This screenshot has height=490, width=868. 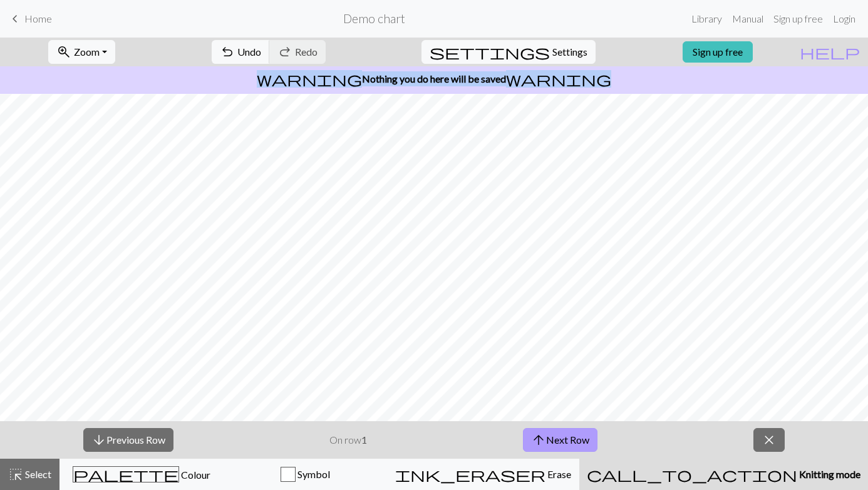 I want to click on span: undo, so click(x=227, y=52).